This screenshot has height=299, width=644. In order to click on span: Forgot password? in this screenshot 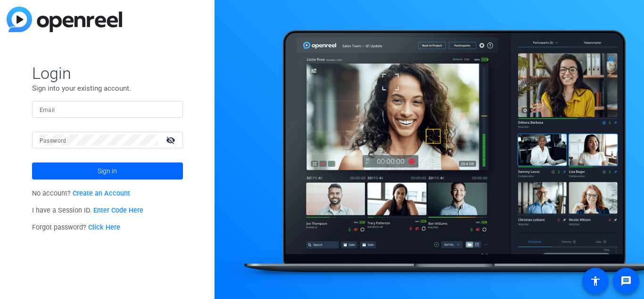, I will do `click(76, 227)`.